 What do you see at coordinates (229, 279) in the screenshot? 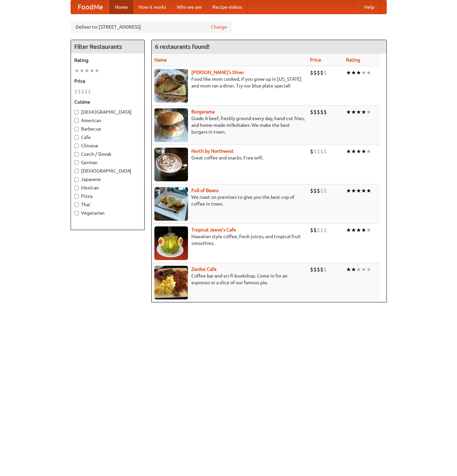
I see `p: Coffee bar and sci-fi bookshop. Come in for an espresso or a slice of our famous pie.` at bounding box center [229, 279].